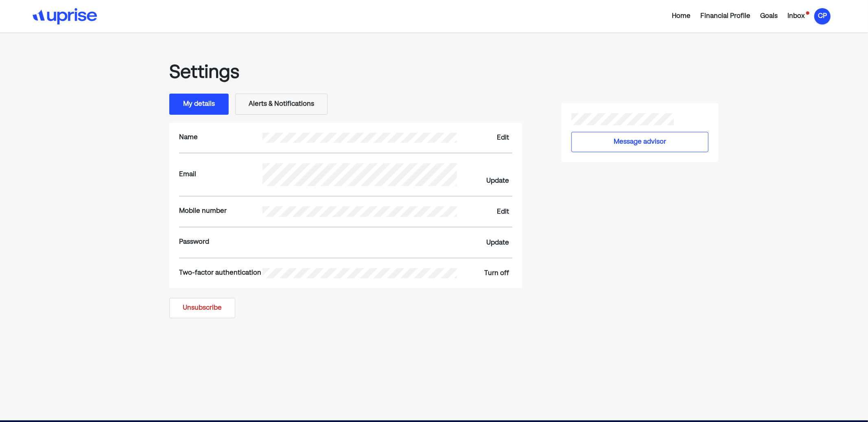  I want to click on button: My details, so click(199, 104).